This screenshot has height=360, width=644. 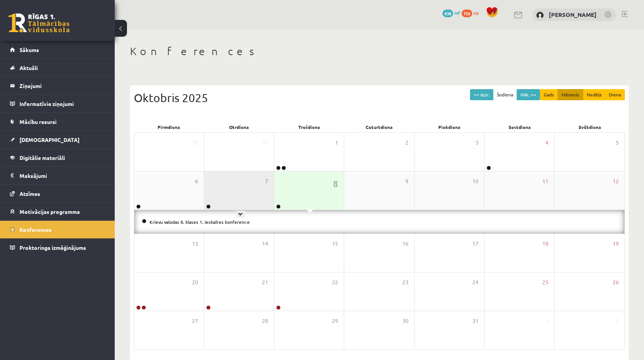 I want to click on span: 4, so click(x=547, y=143).